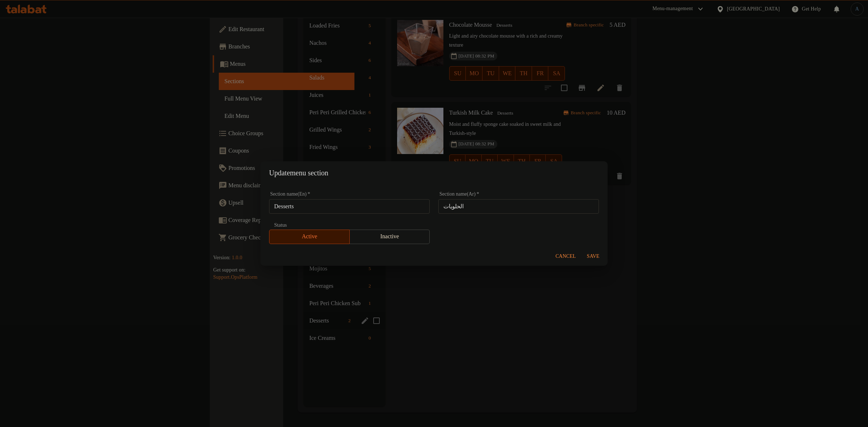 The image size is (868, 427). What do you see at coordinates (390, 236) in the screenshot?
I see `span: Inactive` at bounding box center [390, 236].